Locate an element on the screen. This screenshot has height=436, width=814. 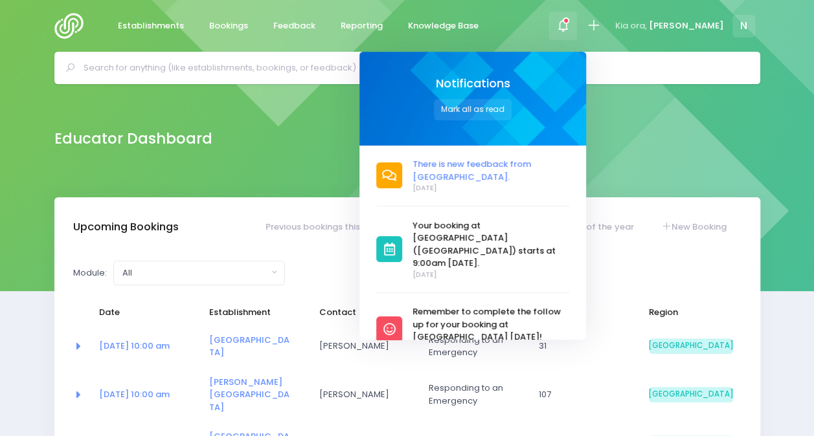
span: Establishment is located at coordinates (251, 313).